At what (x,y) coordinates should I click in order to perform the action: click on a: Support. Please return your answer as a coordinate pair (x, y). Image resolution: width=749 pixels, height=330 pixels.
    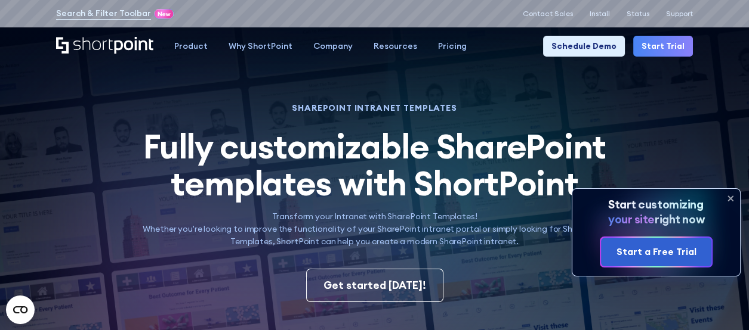
    Looking at the image, I should click on (679, 14).